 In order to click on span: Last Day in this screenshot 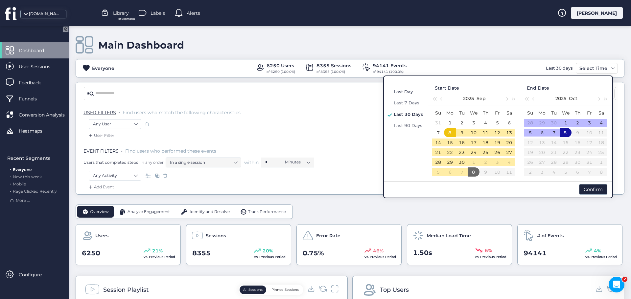, I will do `click(403, 92)`.